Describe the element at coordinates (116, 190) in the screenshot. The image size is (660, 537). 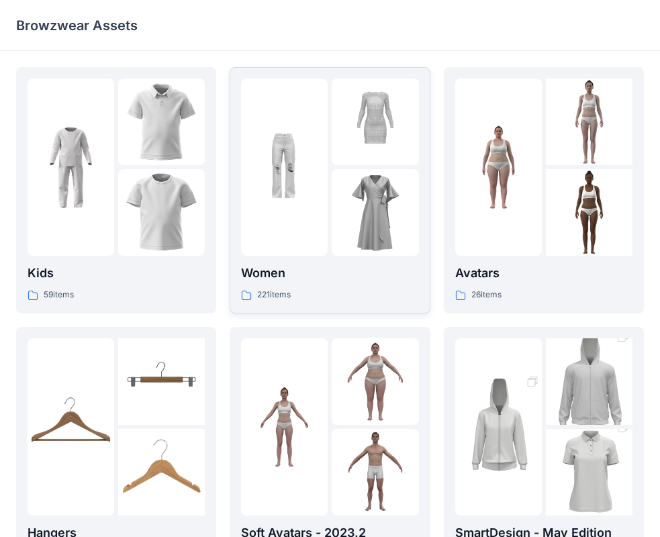
I see `a: folder 1folder 2folder 3Kids59items` at that location.